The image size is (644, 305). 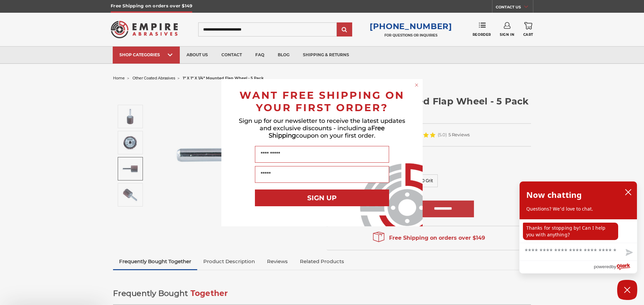 What do you see at coordinates (614, 266) in the screenshot?
I see `span: by` at bounding box center [614, 266].